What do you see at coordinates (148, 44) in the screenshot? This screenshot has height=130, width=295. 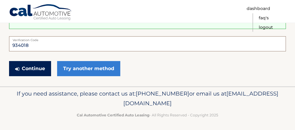 I see `input: Verification Code` at bounding box center [148, 44].